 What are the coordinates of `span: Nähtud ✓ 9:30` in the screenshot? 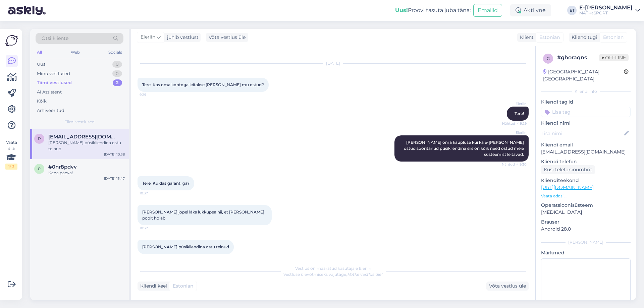 It's located at (514, 164).